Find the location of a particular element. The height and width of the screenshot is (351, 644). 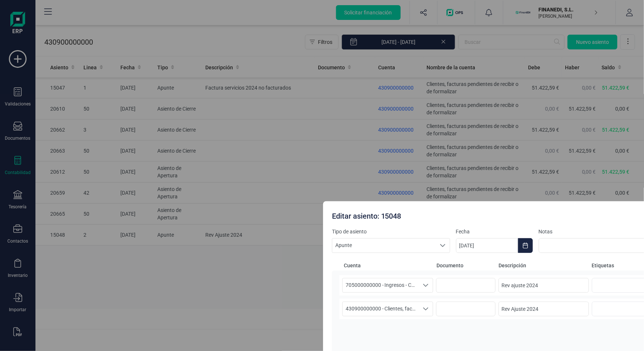

span: 705000000000 - Ingresos - Comisión Intermediación is located at coordinates (381, 286).